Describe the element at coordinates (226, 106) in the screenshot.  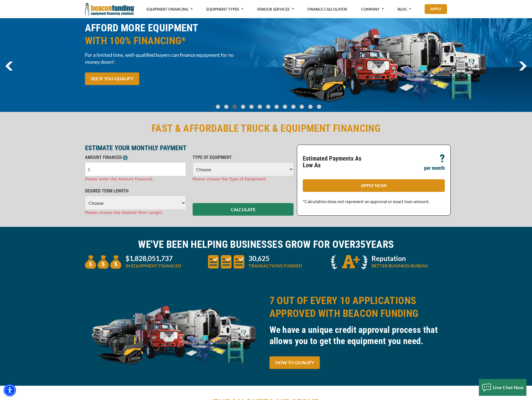
I see `a: Go To Slide 1` at that location.